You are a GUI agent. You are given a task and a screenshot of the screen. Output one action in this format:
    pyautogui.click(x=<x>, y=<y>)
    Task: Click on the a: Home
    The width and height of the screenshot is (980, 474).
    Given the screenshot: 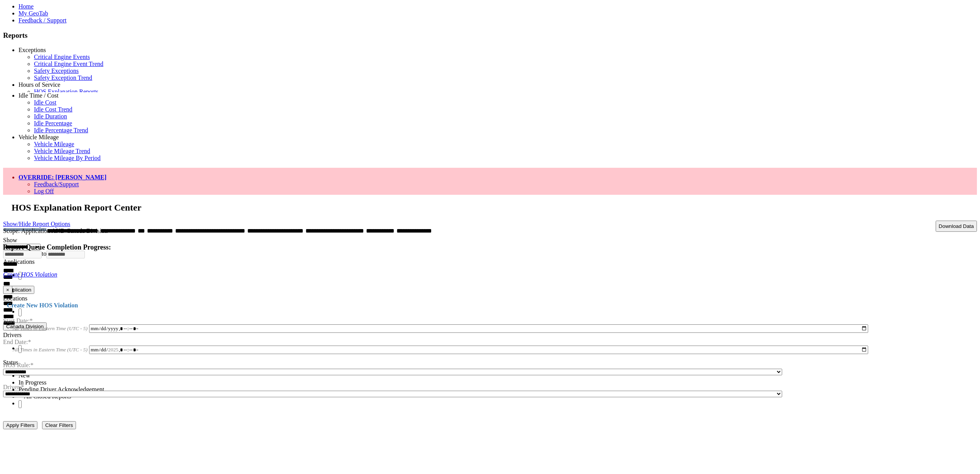 What is the action you would take?
    pyautogui.click(x=26, y=6)
    